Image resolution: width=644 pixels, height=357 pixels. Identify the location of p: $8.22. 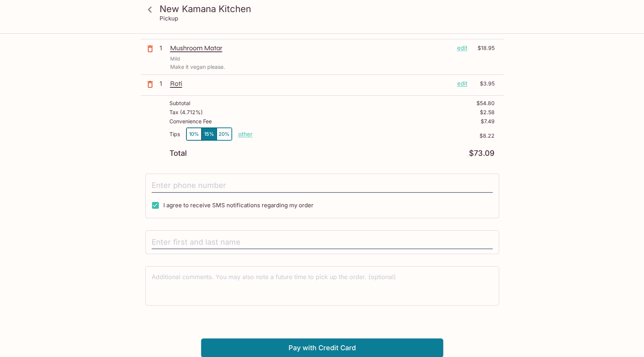
(373, 136).